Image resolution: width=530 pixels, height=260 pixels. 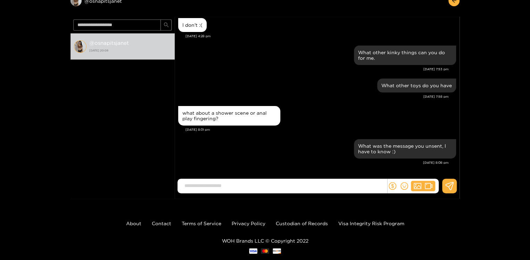 I want to click on div: What other kinky things can you do for me., so click(x=405, y=55).